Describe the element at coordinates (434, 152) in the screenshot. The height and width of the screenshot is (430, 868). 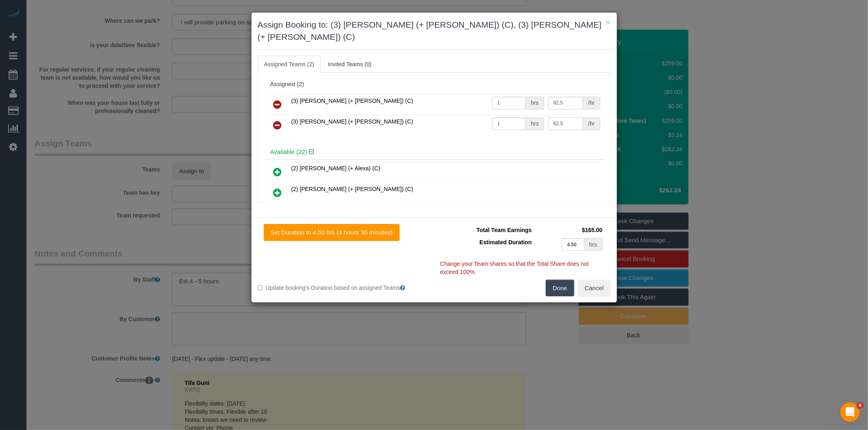
I see `h4: Available (22)` at that location.